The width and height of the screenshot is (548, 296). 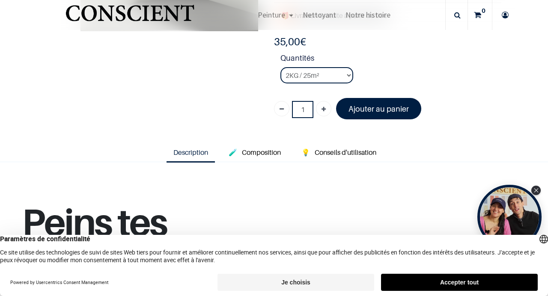 What do you see at coordinates (190, 152) in the screenshot?
I see `span: Description` at bounding box center [190, 152].